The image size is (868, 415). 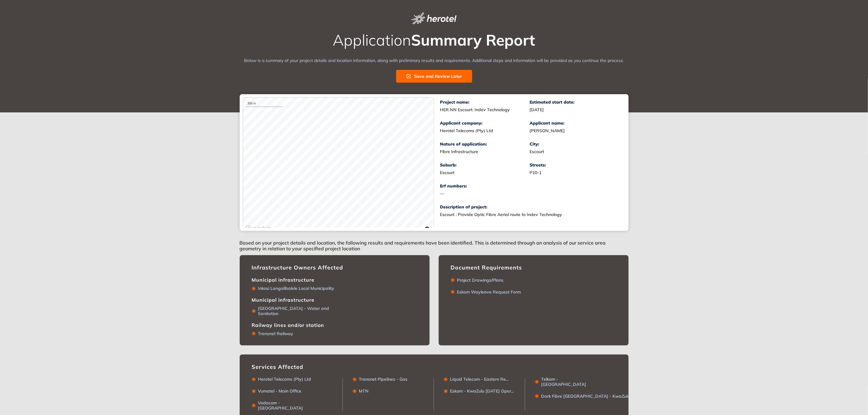 I want to click on div: Fibre Infrastructure, so click(x=485, y=152).